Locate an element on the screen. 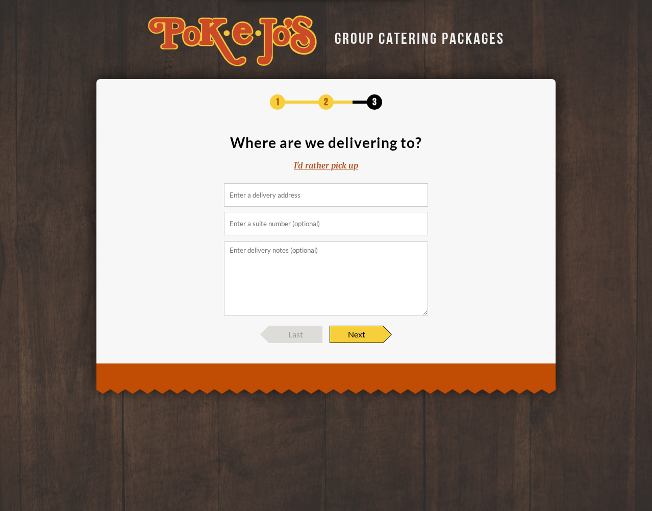 Image resolution: width=652 pixels, height=511 pixels. span: 2 is located at coordinates (326, 102).